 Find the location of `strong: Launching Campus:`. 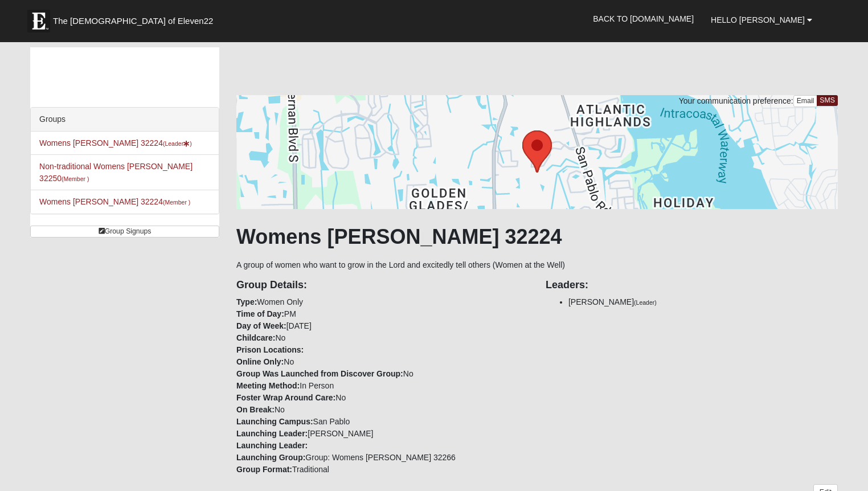

strong: Launching Campus: is located at coordinates (274, 421).